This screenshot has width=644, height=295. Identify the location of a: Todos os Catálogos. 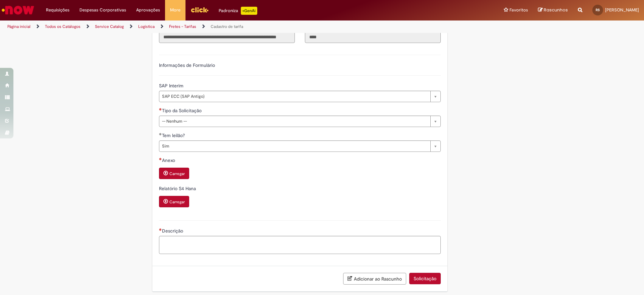
(63, 26).